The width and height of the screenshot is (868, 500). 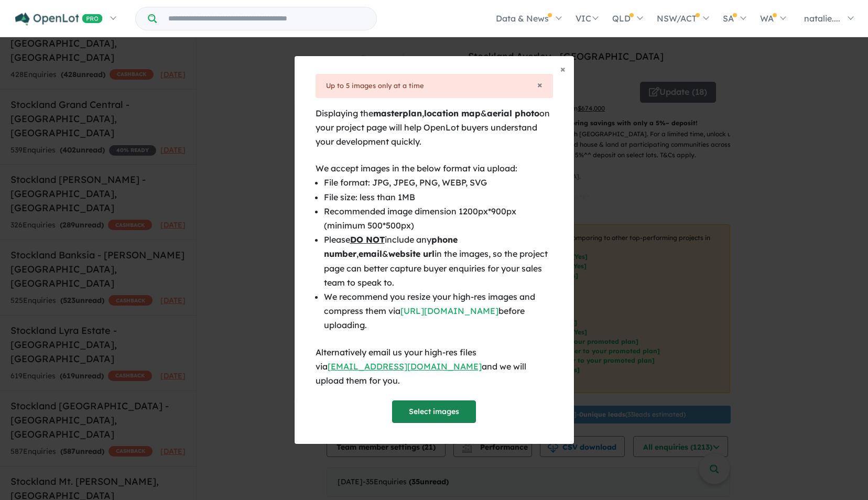 I want to click on span: natalie...., so click(x=822, y=19).